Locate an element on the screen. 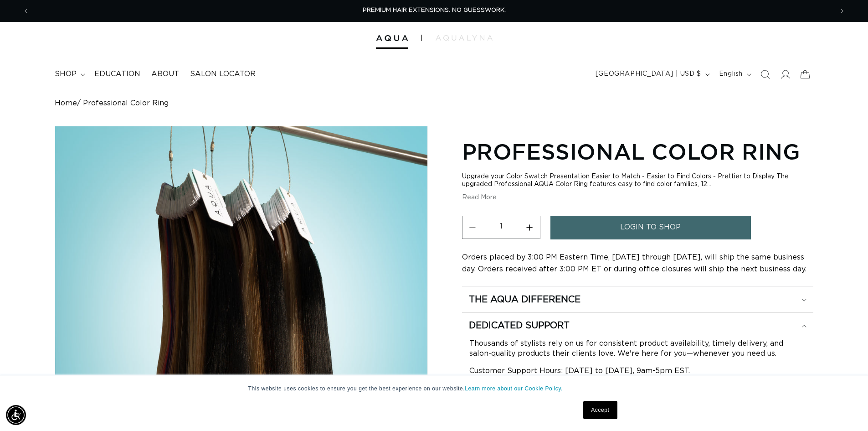 The width and height of the screenshot is (868, 431). button: Previous announcement is located at coordinates (26, 11).